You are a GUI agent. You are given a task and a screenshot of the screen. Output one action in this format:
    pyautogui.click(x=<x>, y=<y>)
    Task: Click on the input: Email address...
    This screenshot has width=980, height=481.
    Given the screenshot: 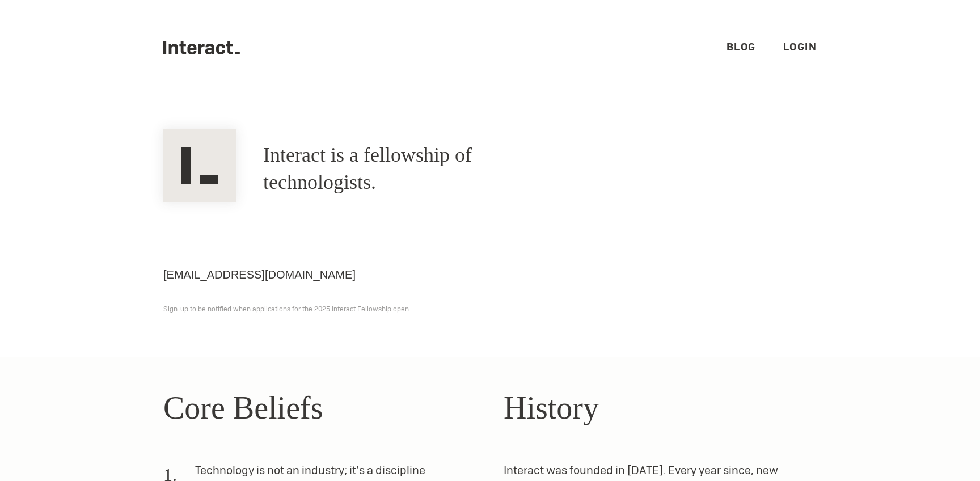 What is the action you would take?
    pyautogui.click(x=299, y=274)
    